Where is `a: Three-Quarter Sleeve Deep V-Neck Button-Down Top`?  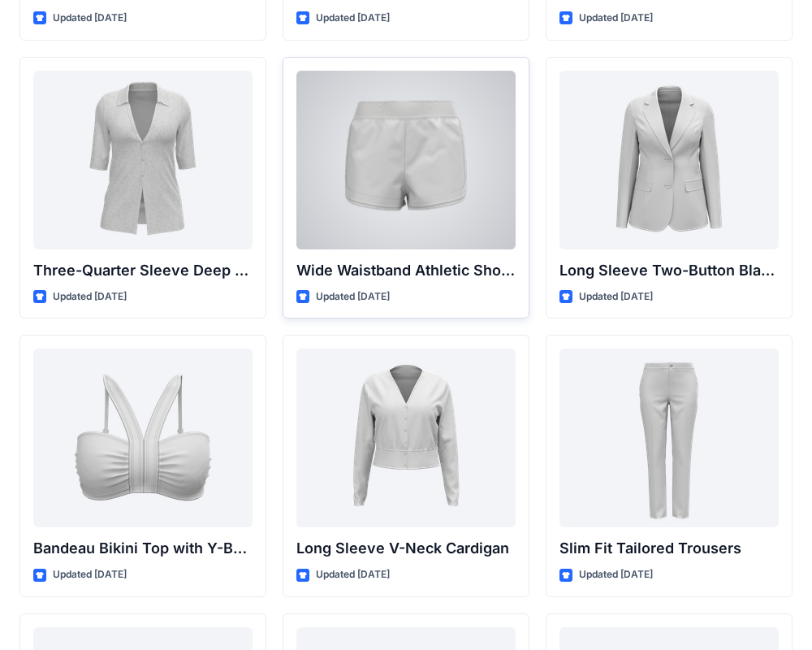 a: Three-Quarter Sleeve Deep V-Neck Button-Down Top is located at coordinates (143, 161).